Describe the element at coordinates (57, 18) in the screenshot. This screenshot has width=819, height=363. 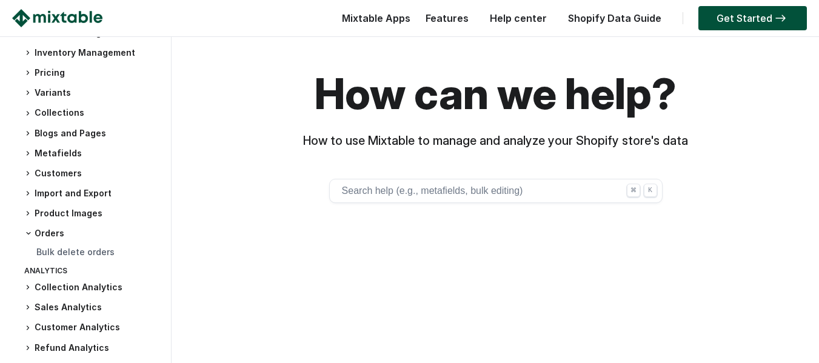
I see `img: Mixtable logo` at that location.